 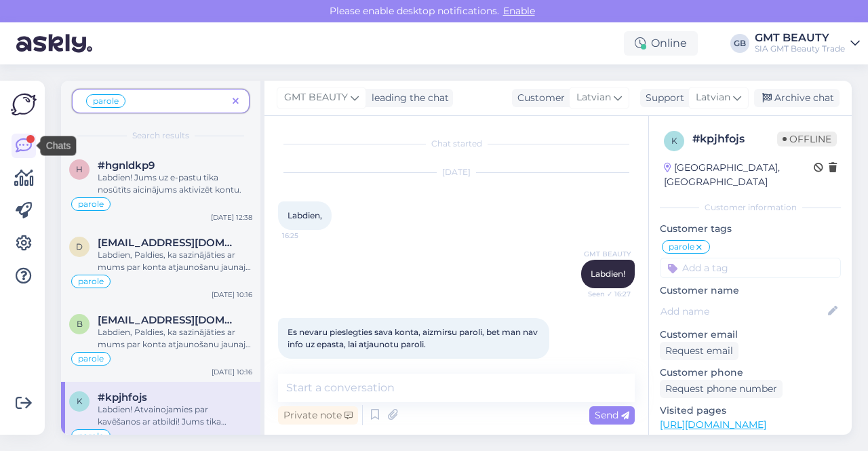 What do you see at coordinates (414, 338) in the screenshot?
I see `span: Es nevaru pieslegties sava konta, aizmirsu paroli, bet man nav info uz epasta, lai atjaunotu paroli.` at bounding box center [414, 338].